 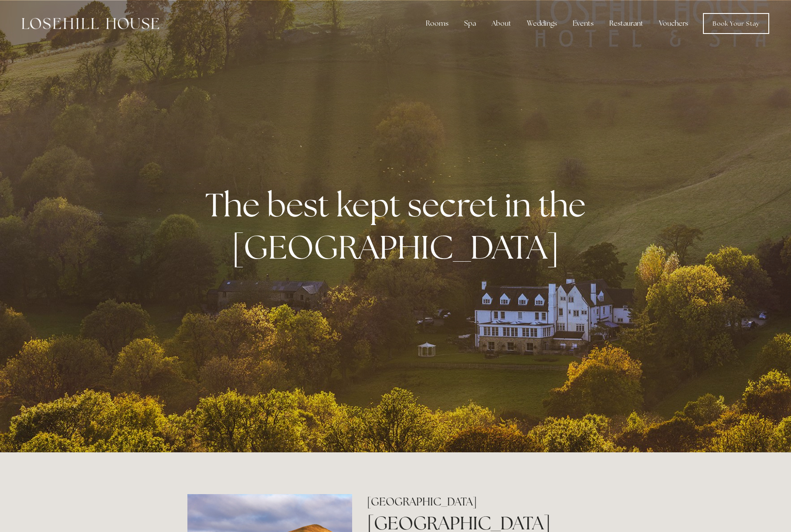 I want to click on div: Weddings, so click(x=541, y=23).